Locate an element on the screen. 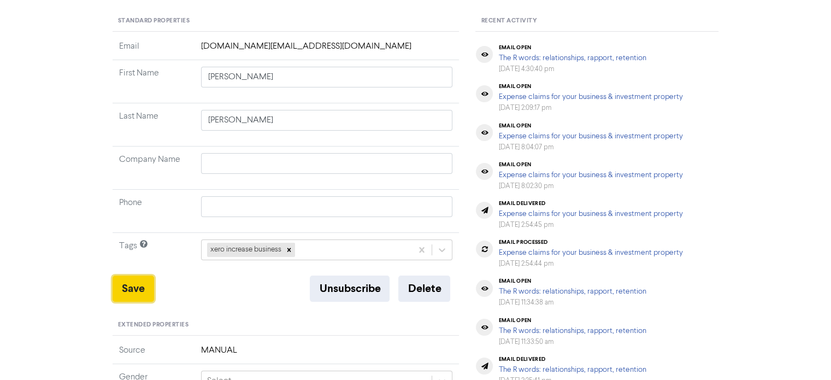  div: Standard Properties is located at coordinates (286, 21).